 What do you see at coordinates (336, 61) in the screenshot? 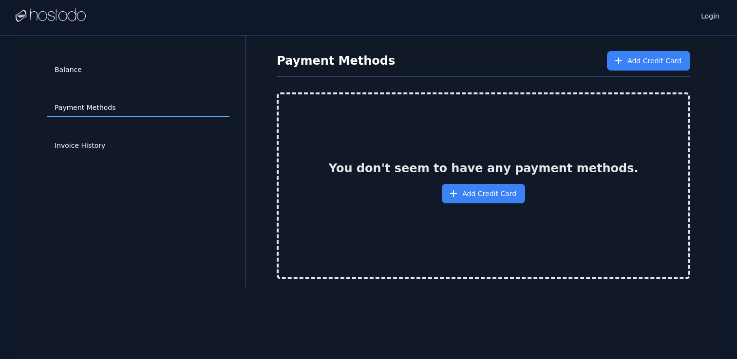
I see `h1: Payment Methods` at bounding box center [336, 61].